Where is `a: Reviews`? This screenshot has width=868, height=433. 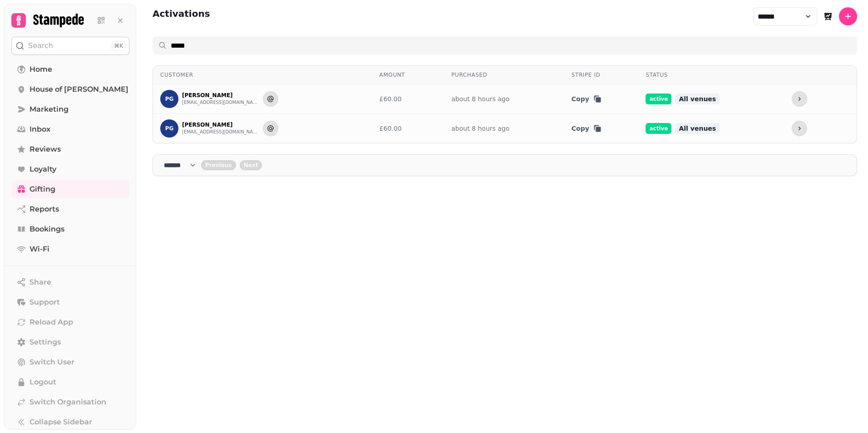 a: Reviews is located at coordinates (71, 149).